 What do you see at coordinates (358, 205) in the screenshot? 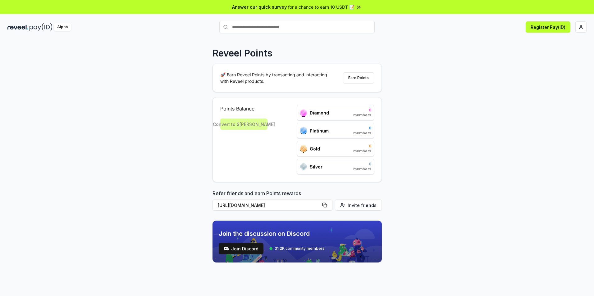
I see `button: Invite friends` at bounding box center [358, 205].